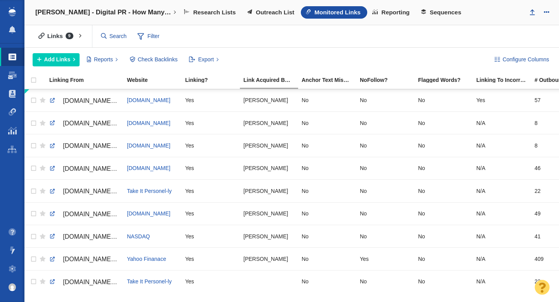  What do you see at coordinates (210, 12) in the screenshot?
I see `a: Research Lists` at bounding box center [210, 12].